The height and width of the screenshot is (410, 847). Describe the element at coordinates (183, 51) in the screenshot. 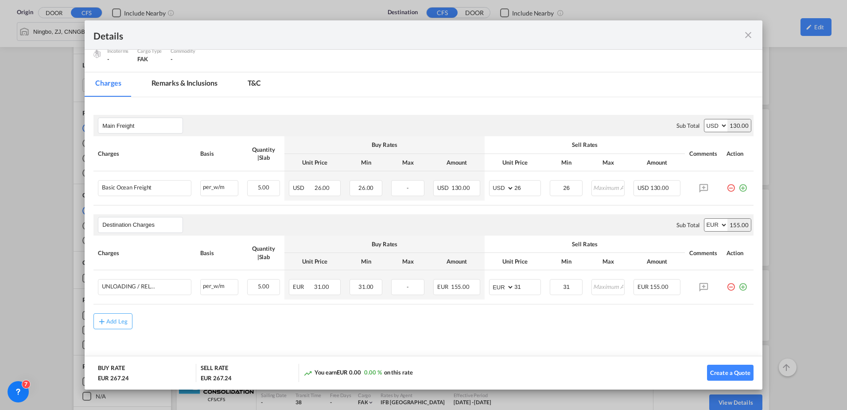

I see `div: Commodity` at that location.